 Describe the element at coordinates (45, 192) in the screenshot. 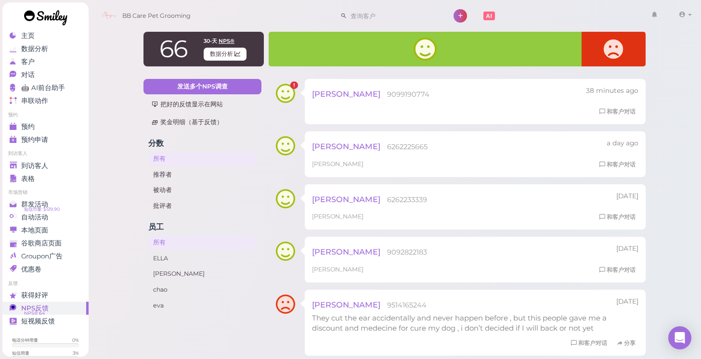

I see `li: 市场营销` at that location.